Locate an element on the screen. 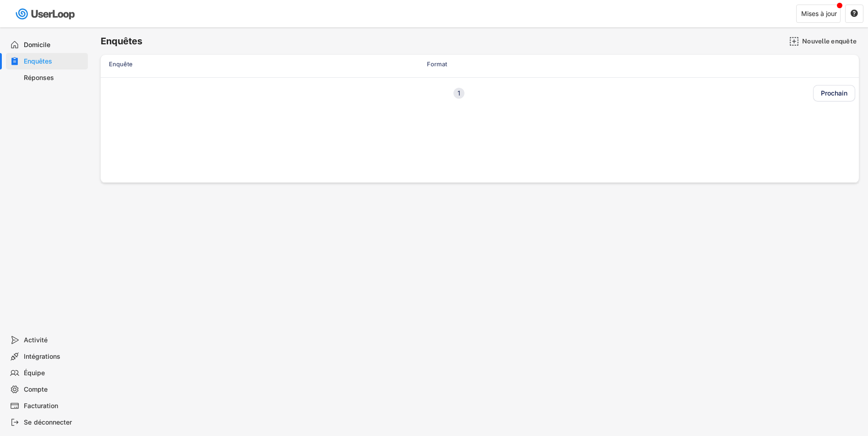 The width and height of the screenshot is (868, 436). div: Activité is located at coordinates (54, 340).